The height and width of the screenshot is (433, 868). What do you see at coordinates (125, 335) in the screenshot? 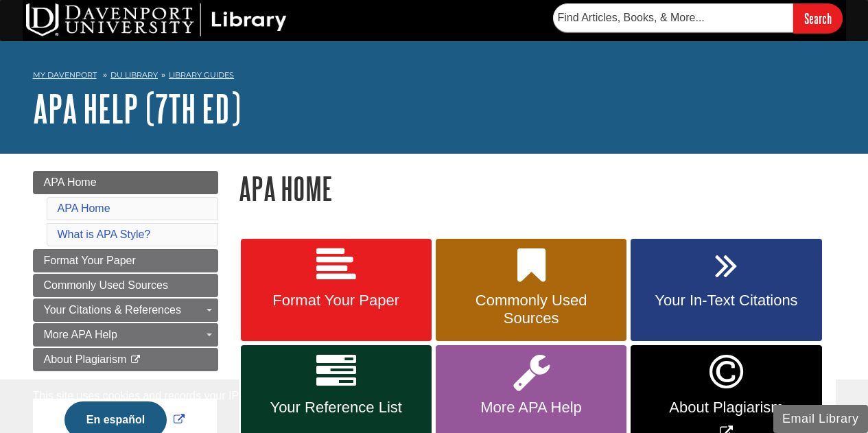
I see `a: More APA Help` at bounding box center [125, 335].